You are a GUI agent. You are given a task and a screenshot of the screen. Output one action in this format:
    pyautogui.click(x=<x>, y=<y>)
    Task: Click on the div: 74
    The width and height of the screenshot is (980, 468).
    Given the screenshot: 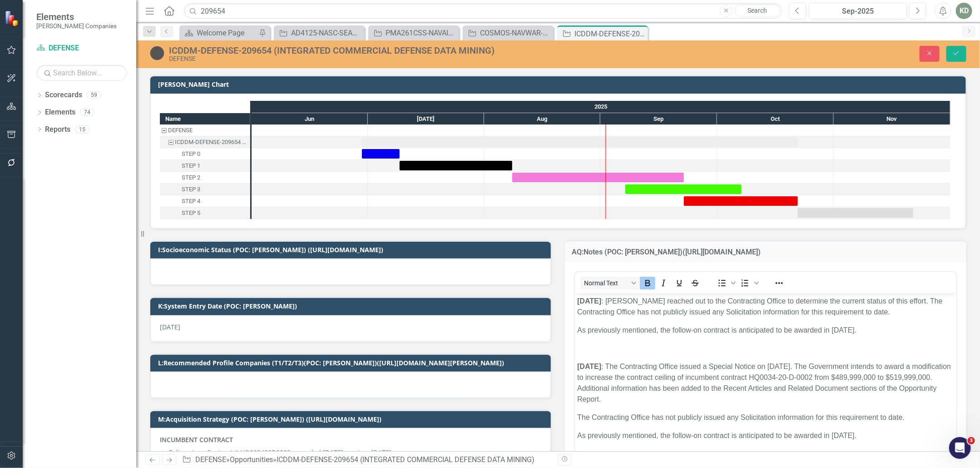 What is the action you would take?
    pyautogui.click(x=87, y=112)
    